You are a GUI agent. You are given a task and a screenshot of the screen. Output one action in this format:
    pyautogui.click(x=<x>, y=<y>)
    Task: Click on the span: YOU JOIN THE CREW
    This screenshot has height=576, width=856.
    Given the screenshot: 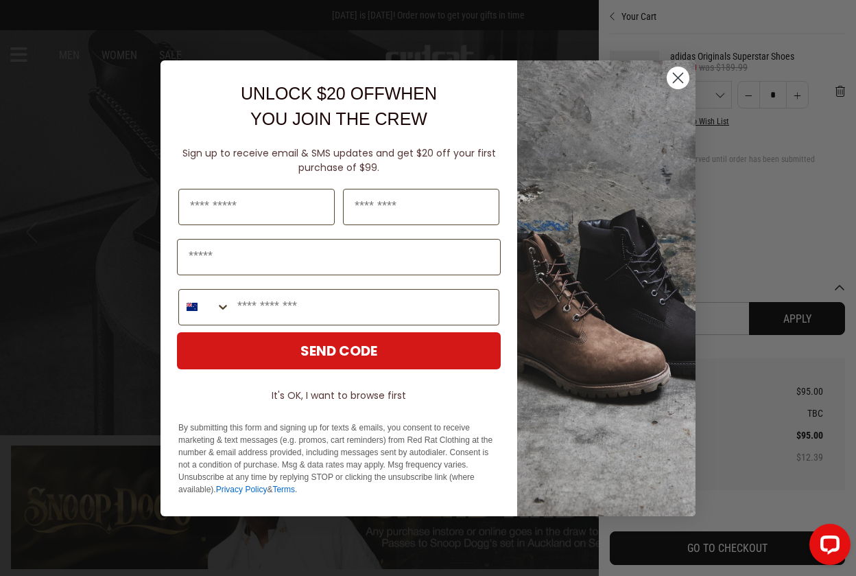 What is the action you would take?
    pyautogui.click(x=339, y=119)
    